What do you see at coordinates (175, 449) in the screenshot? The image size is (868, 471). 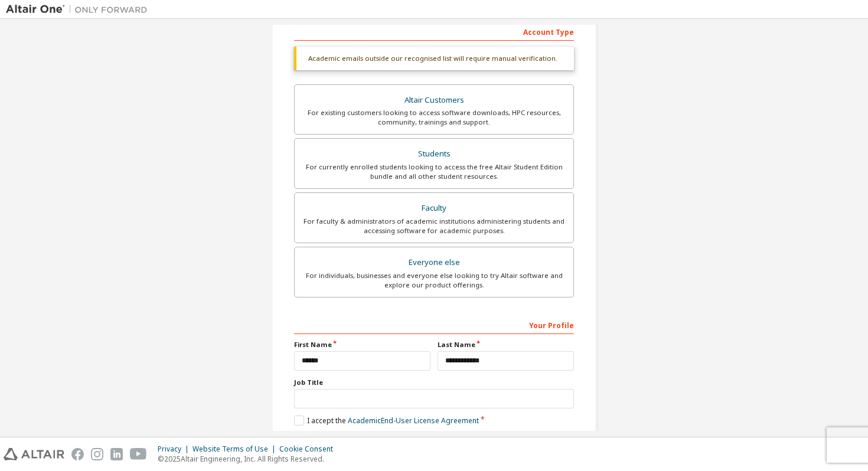 I see `div: Privacy` at bounding box center [175, 449].